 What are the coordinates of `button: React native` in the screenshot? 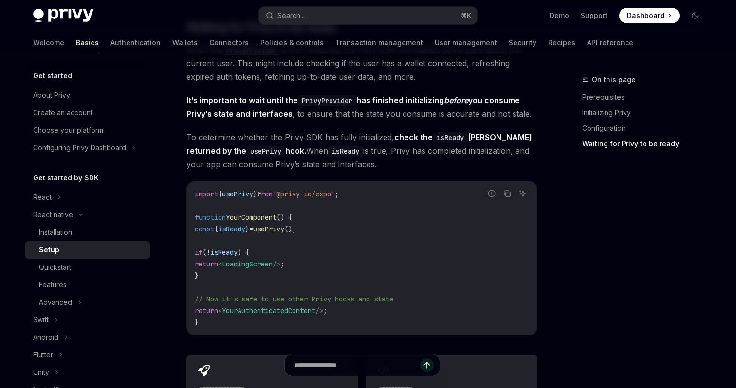 It's located at (88, 215).